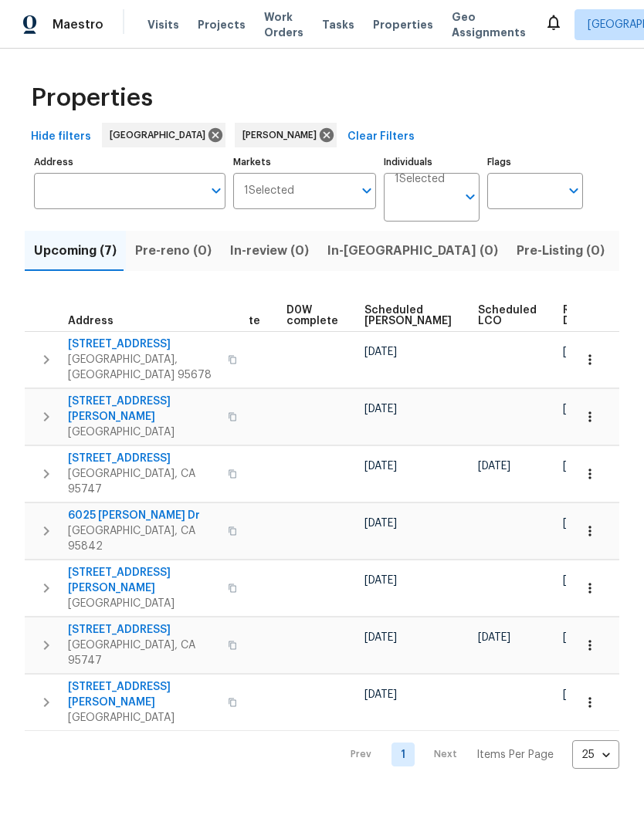 The image size is (644, 839). I want to click on p: Items Per Page, so click(515, 755).